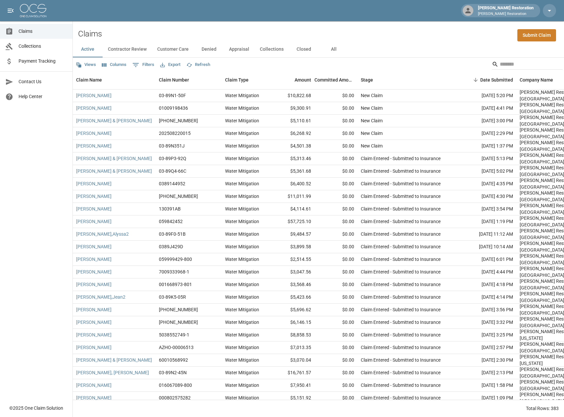  What do you see at coordinates (179, 121) in the screenshot?
I see `div: 01-009-215286` at bounding box center [179, 121].